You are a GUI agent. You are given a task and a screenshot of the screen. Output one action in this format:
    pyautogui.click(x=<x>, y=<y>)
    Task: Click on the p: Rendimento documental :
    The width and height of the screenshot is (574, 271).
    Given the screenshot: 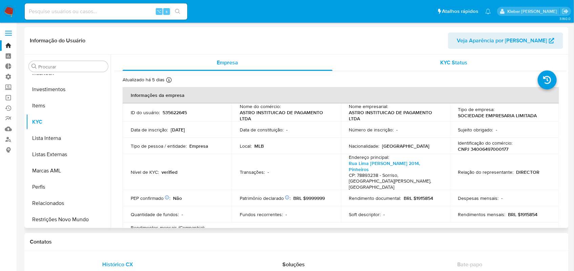 What is the action you would take?
    pyautogui.click(x=375, y=198)
    